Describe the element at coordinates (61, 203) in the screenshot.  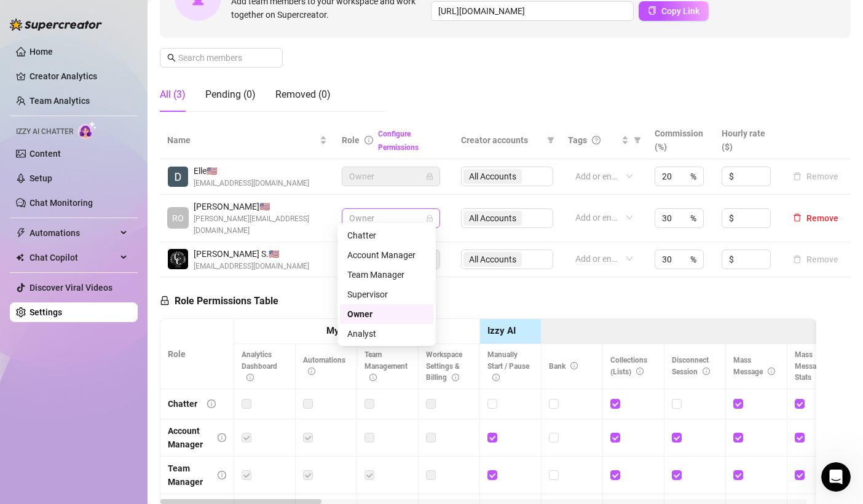
I see `a: Chat Monitoring` at that location.